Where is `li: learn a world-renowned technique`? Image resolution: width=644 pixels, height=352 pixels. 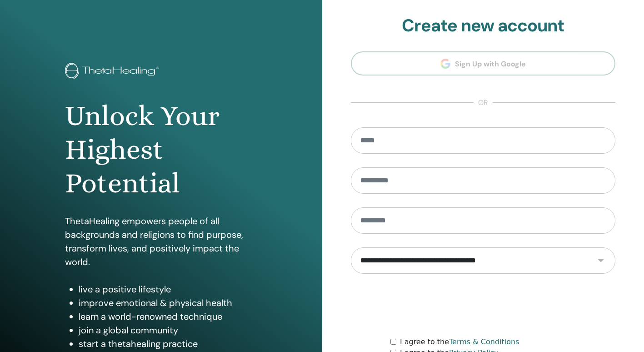 li: learn a world-renowned technique is located at coordinates (168, 316).